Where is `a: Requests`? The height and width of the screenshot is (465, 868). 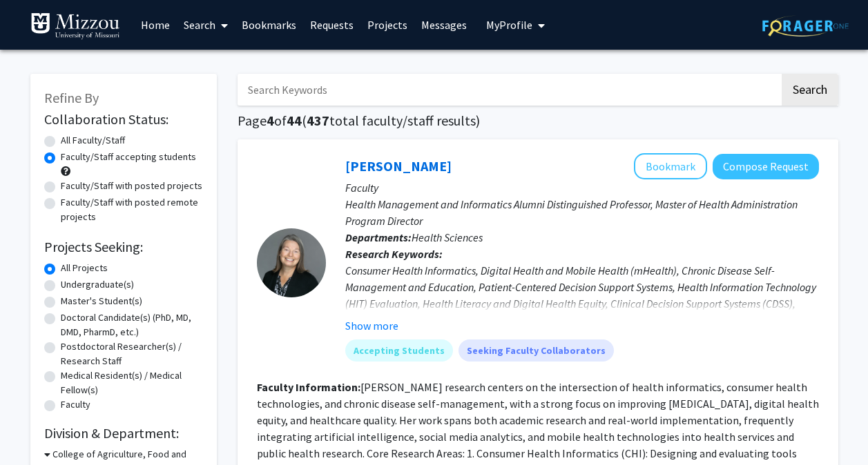 a: Requests is located at coordinates (331, 25).